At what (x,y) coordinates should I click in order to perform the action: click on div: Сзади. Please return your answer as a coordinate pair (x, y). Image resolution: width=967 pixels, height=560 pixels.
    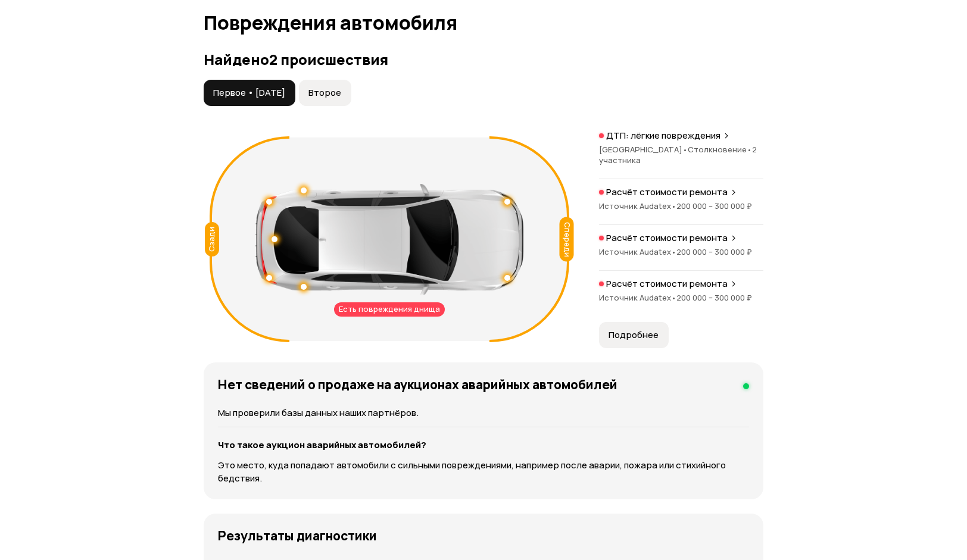
    Looking at the image, I should click on (211, 239).